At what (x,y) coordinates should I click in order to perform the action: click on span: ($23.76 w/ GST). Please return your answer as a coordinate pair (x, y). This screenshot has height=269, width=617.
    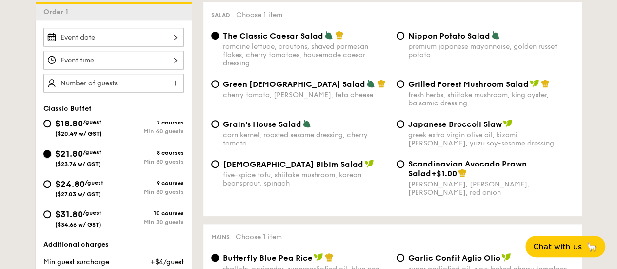
    Looking at the image, I should click on (78, 164).